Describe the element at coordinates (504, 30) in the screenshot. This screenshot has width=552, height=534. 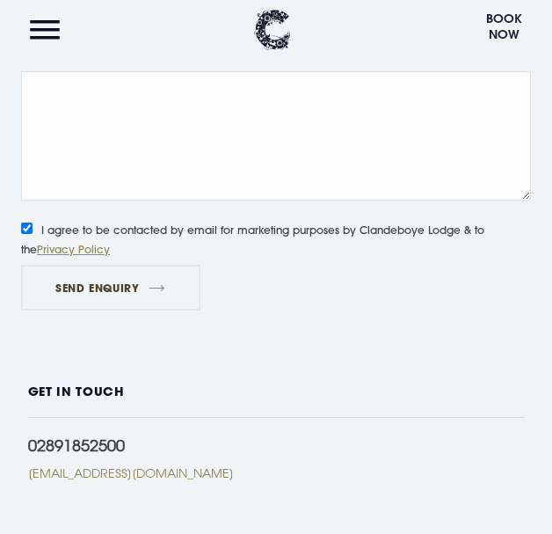
I see `button: Book Now` at that location.